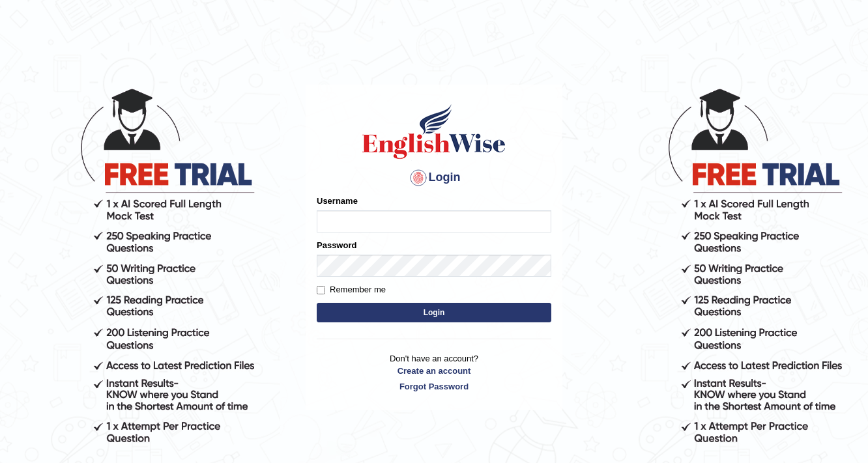 This screenshot has height=463, width=868. I want to click on a: Forgot Password, so click(434, 387).